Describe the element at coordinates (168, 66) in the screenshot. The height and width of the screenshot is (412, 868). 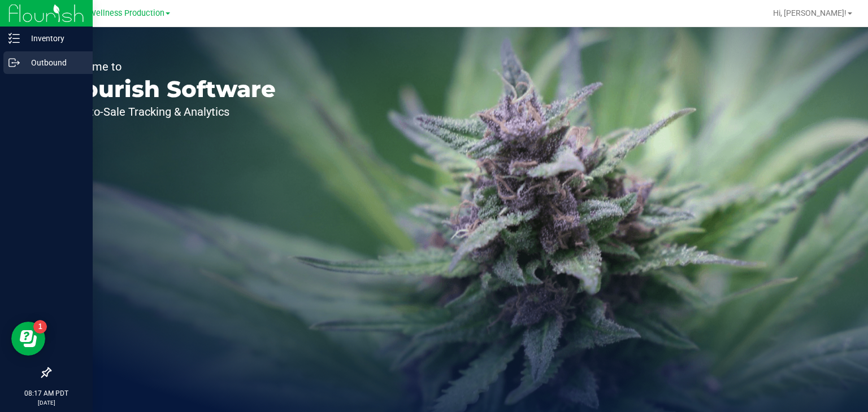
I see `p: Welcome to` at that location.